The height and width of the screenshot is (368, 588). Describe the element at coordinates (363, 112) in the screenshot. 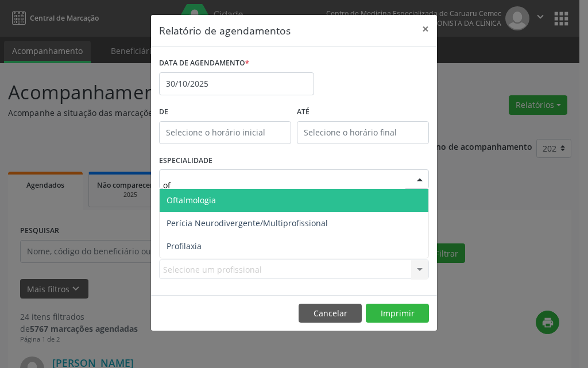

I see `label: ATÉ` at that location.